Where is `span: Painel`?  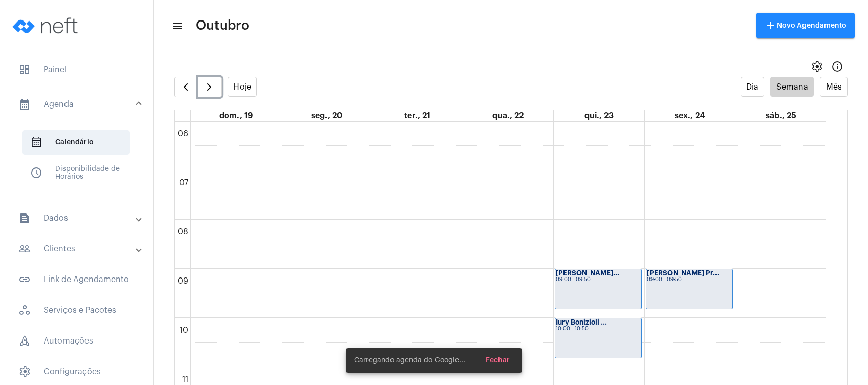
span: Painel is located at coordinates (76, 70).